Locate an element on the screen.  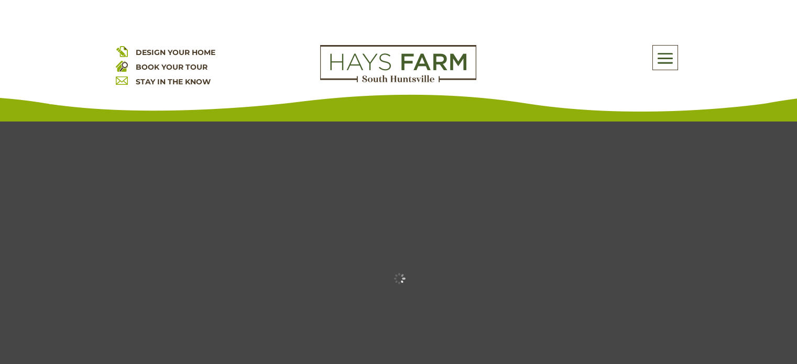
a: DESIGN YOUR HOME is located at coordinates (176, 52).